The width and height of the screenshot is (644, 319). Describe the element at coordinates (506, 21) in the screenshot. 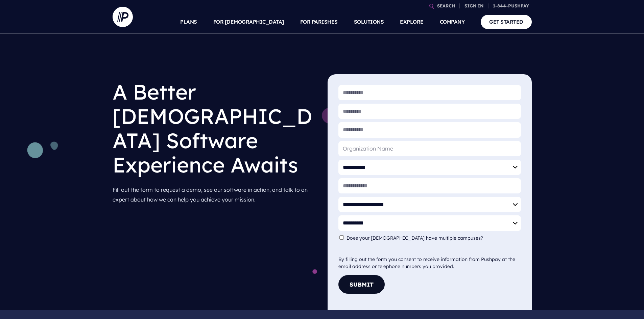

I see `a: GET STARTED` at that location.